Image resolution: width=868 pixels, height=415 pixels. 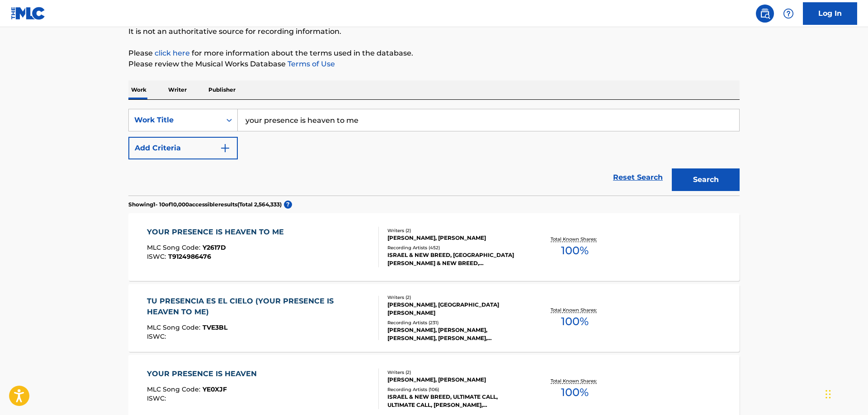 What do you see at coordinates (434, 53) in the screenshot?
I see `p: Please for more information about the terms used in the database.` at bounding box center [434, 53].